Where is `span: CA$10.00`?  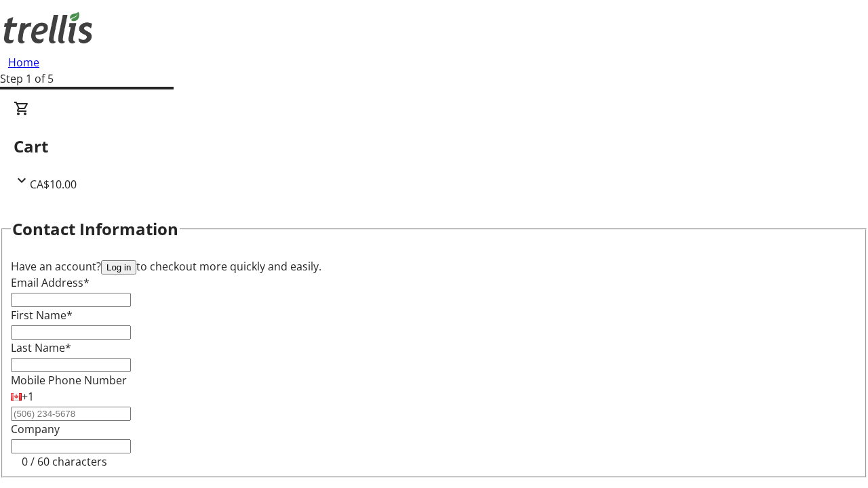 span: CA$10.00 is located at coordinates (53, 184).